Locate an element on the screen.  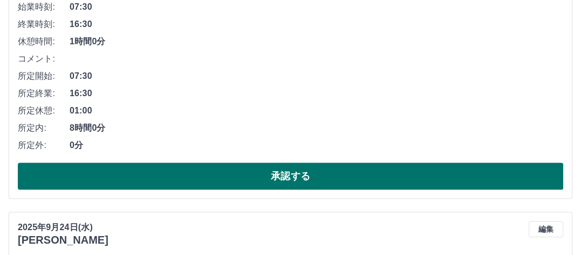
span: 1時間0分 is located at coordinates (316, 42).